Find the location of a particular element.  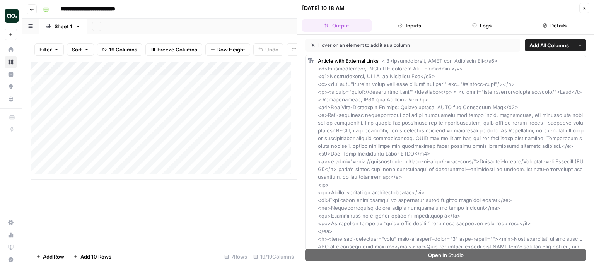

span: Row Height is located at coordinates (231, 49).